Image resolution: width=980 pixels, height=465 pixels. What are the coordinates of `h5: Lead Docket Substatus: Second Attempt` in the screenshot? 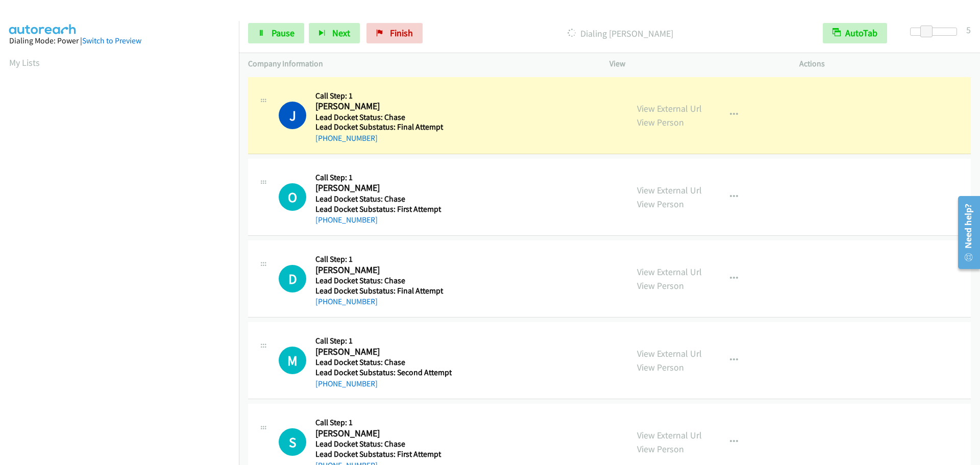 It's located at (383, 372).